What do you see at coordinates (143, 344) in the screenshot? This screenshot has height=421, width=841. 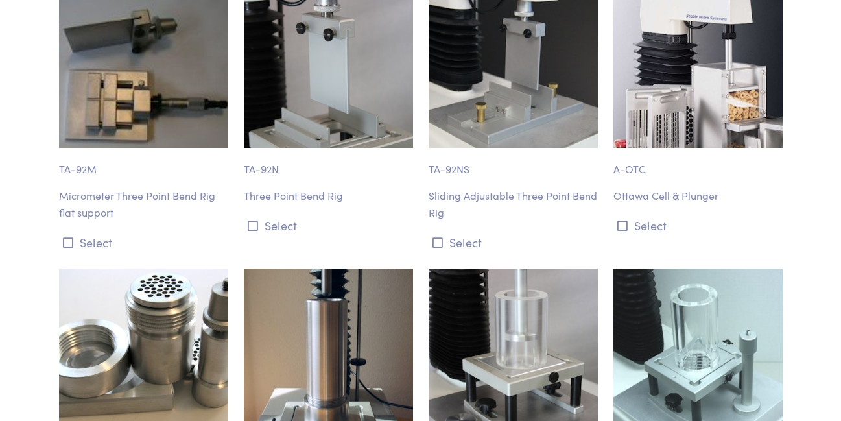 I see `img: ta-113_meullenet_rice_extrusion_cell.jpg` at bounding box center [143, 344].